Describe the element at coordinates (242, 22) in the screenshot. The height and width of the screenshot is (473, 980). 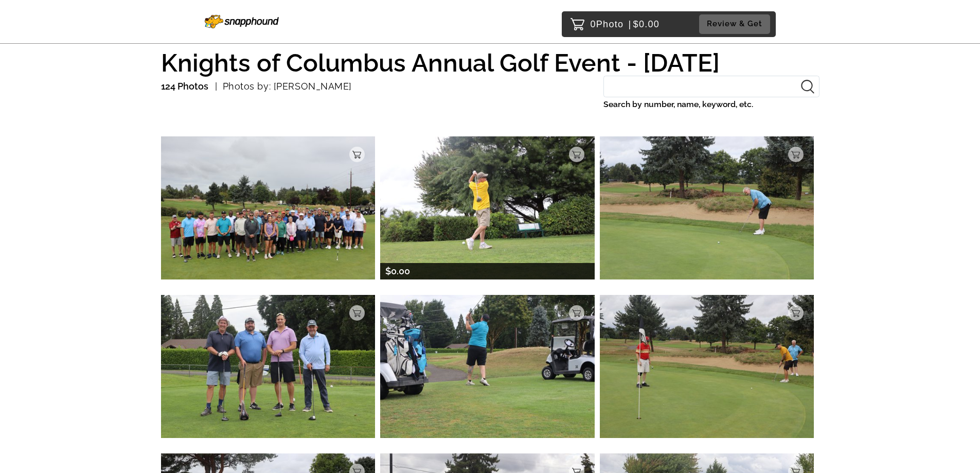
I see `img: Snapphound Logo` at that location.